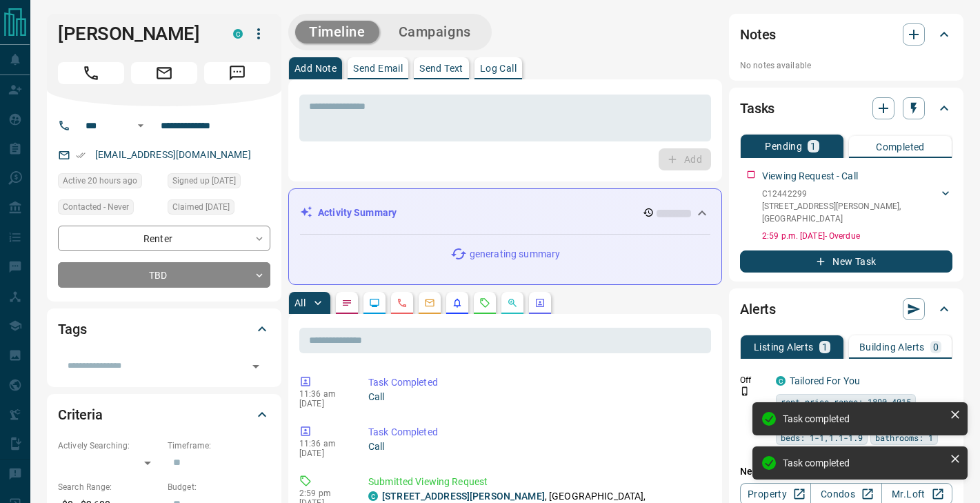  I want to click on p: No notes available, so click(846, 66).